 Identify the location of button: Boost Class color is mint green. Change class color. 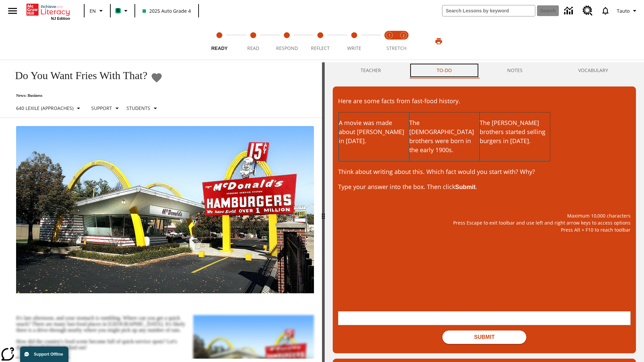
(122, 11).